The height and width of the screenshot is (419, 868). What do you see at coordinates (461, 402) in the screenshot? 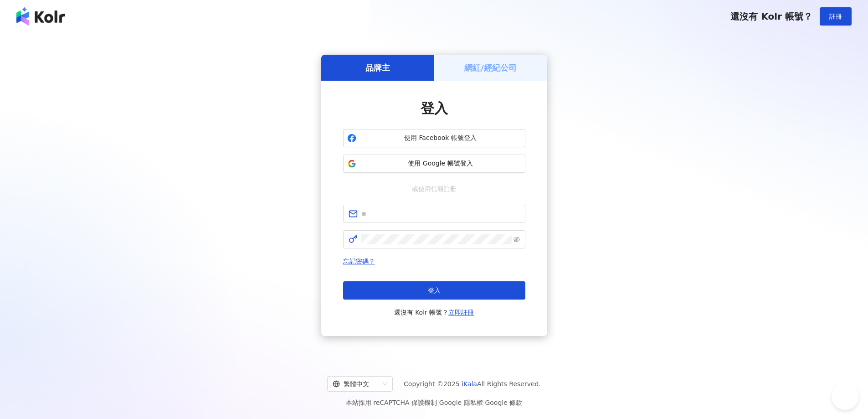
I see `a: Google 隱私權` at bounding box center [461, 402].